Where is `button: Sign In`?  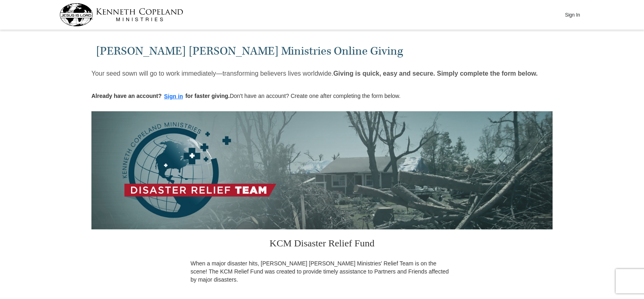 button: Sign In is located at coordinates (572, 15).